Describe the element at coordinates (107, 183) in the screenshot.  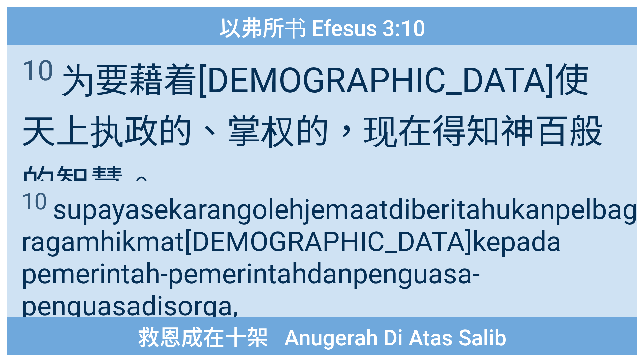
I see `wg4182: 智慧` at that location.